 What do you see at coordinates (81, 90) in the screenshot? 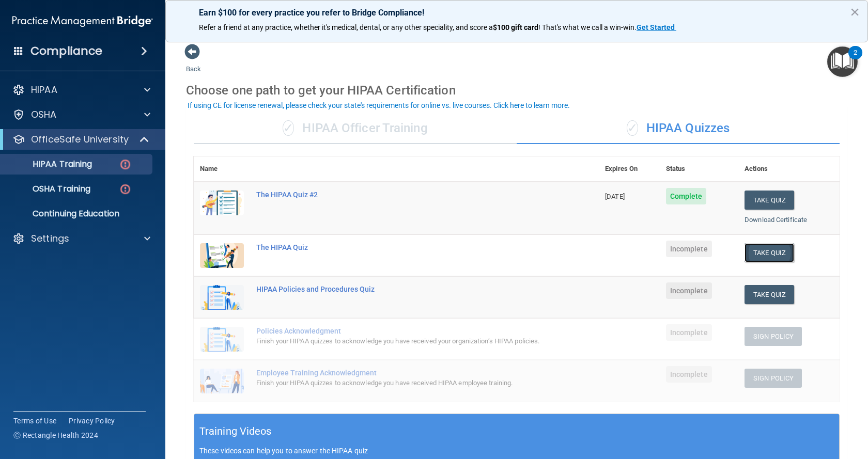
I see `a: HIPAA` at bounding box center [81, 90].